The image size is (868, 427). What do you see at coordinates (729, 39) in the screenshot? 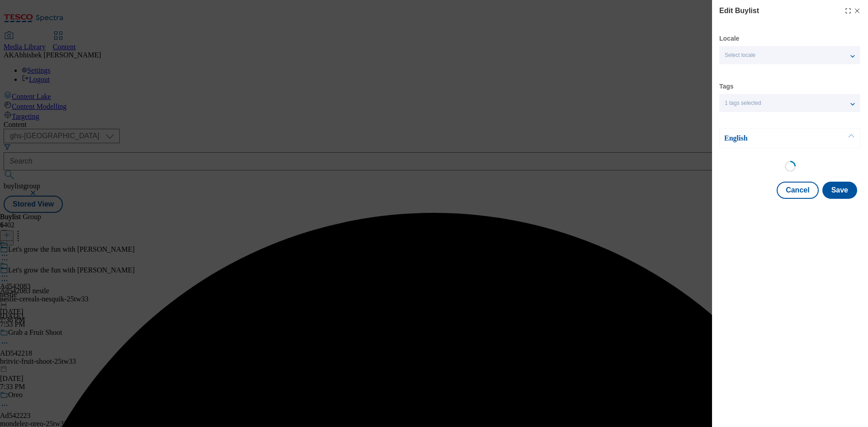
I see `label: Locale` at bounding box center [729, 39].